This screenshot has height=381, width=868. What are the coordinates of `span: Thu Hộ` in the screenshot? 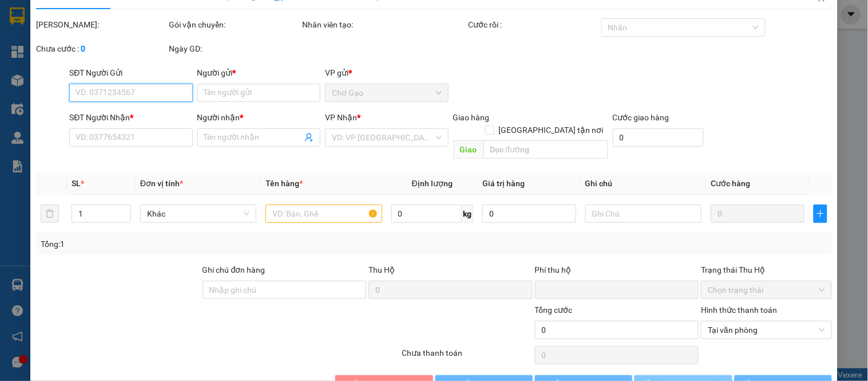 It's located at (382, 269).